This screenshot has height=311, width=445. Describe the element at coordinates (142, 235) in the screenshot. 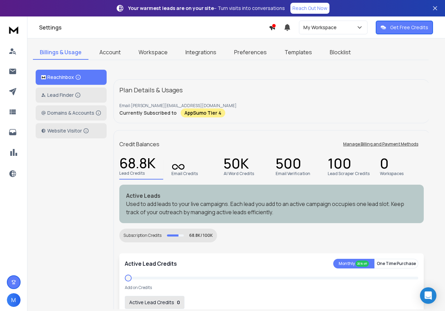

I see `div: Subscription Credits` at that location.